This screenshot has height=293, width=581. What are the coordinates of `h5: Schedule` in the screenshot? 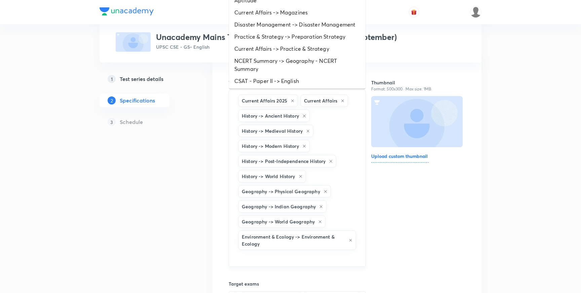 It's located at (131, 122).